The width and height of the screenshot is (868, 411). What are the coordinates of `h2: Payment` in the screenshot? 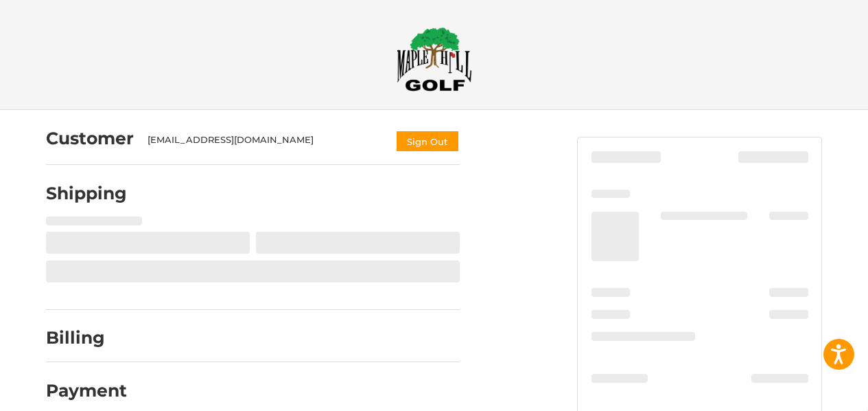 It's located at (86, 391).